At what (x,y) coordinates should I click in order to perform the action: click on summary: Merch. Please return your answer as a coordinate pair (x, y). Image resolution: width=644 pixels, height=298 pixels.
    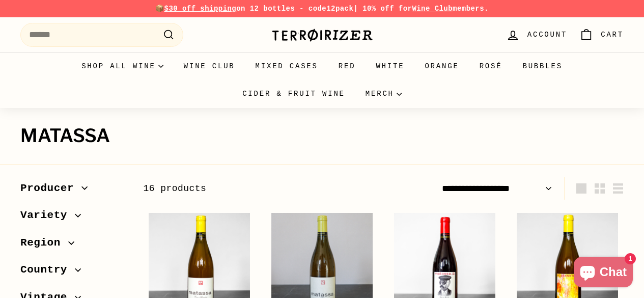
    Looking at the image, I should click on (383, 94).